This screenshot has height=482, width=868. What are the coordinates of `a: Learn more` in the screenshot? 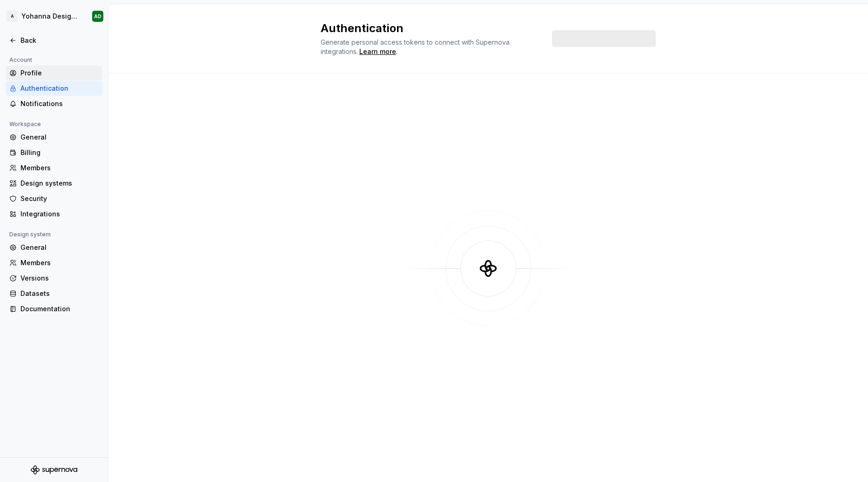 It's located at (378, 51).